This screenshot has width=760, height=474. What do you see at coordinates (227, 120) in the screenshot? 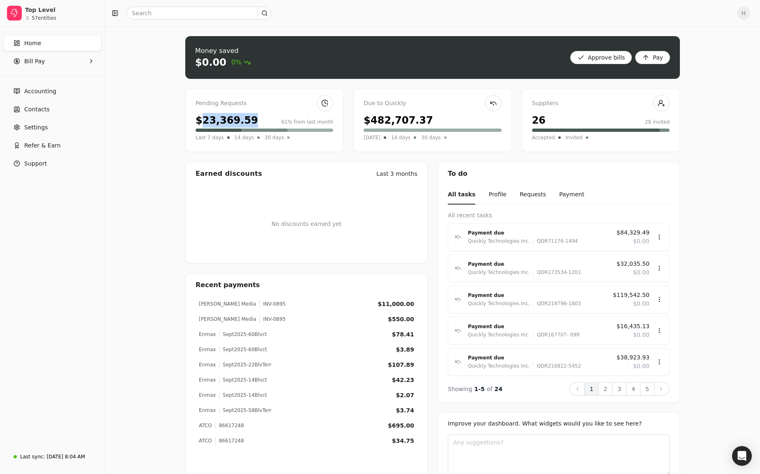
I see `div: $23,369.59` at bounding box center [227, 120].